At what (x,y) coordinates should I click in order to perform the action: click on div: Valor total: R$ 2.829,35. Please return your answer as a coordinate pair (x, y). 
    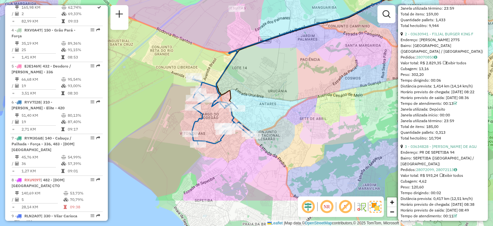
    Looking at the image, I should click on (443, 63).